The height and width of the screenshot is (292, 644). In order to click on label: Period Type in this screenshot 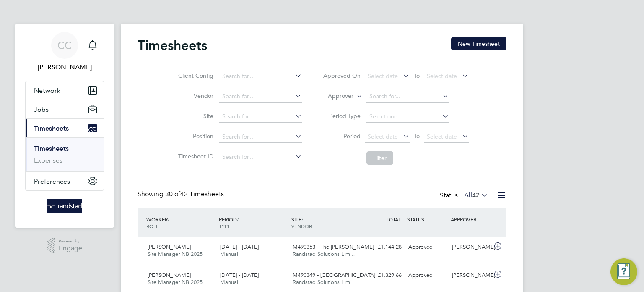, I will do `click(342, 116)`.